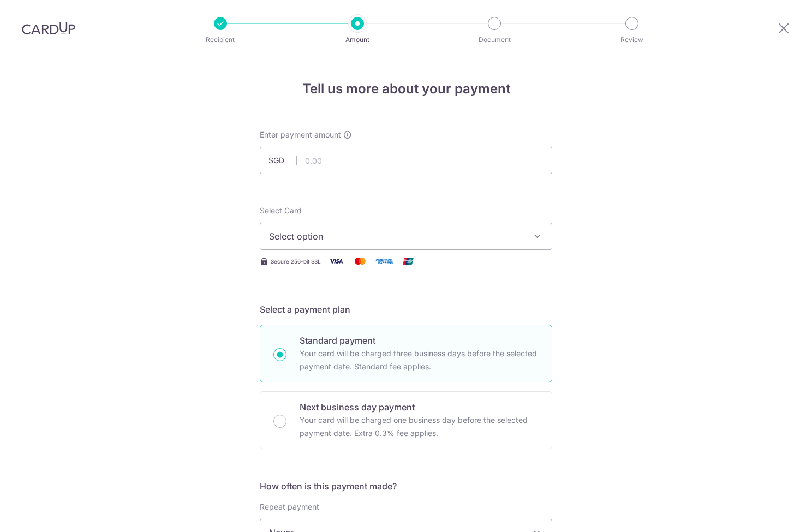  Describe the element at coordinates (384, 261) in the screenshot. I see `img: American Express` at that location.